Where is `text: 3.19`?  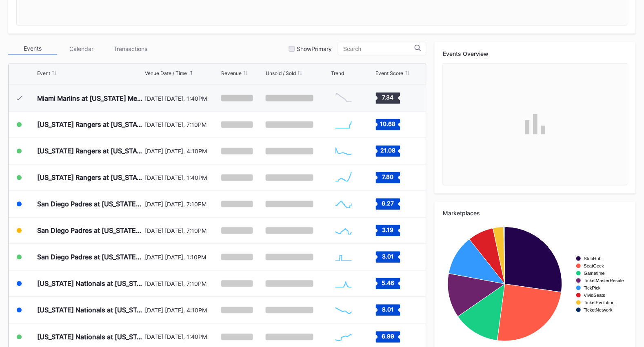
text: 3.19 is located at coordinates (388, 230).